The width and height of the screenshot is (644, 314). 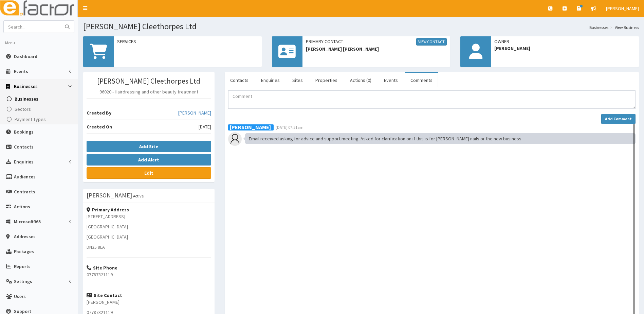 What do you see at coordinates (432, 99) in the screenshot?
I see `textarea: Comment` at bounding box center [432, 99].